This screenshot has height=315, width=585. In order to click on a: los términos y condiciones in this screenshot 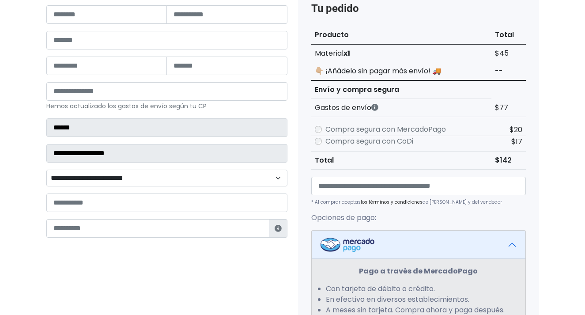, I will do `click(391, 202)`.